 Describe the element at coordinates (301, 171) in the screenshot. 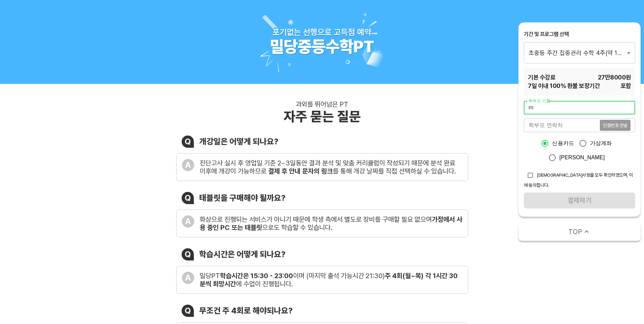

I see `b: 결제 후 안내 문자의 링크` at that location.